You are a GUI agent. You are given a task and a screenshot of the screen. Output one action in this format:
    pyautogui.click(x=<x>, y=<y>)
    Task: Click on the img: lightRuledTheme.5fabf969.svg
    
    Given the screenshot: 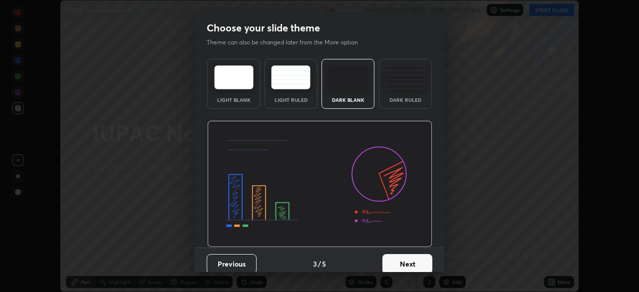 What is the action you would take?
    pyautogui.click(x=290, y=77)
    